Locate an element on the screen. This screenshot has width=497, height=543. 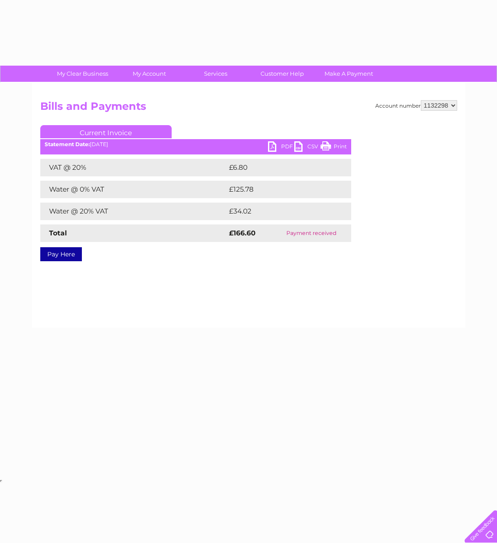
a: Make A Payment is located at coordinates (348, 74).